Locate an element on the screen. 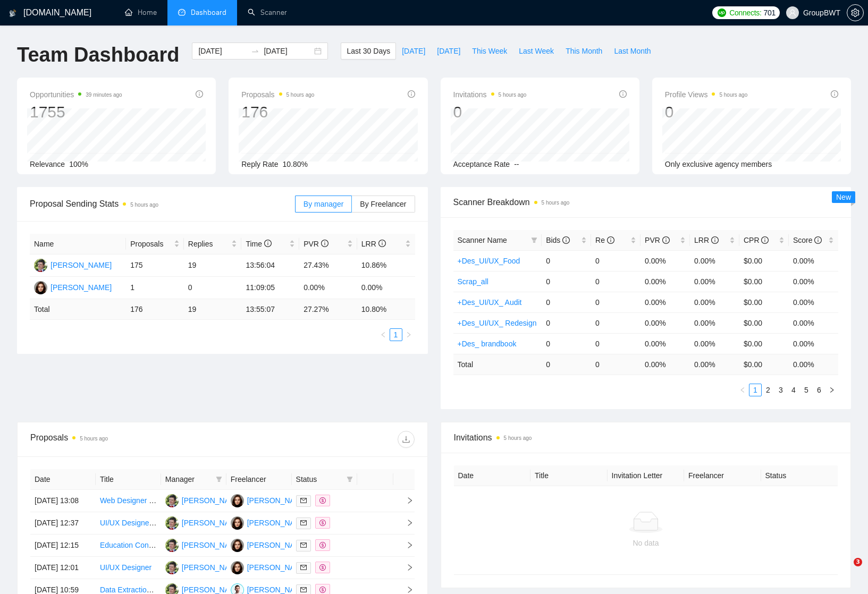 This screenshot has height=594, width=868. span: Invitations is located at coordinates (490, 94).